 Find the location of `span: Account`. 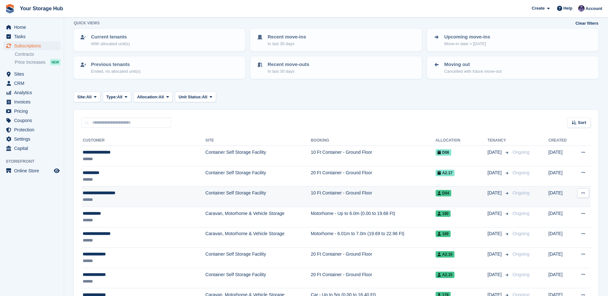

span: Account is located at coordinates (594, 9).